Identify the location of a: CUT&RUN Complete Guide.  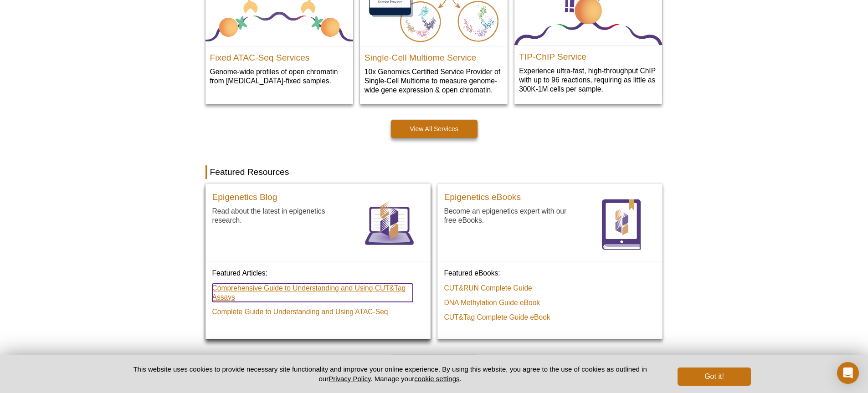
(488, 288).